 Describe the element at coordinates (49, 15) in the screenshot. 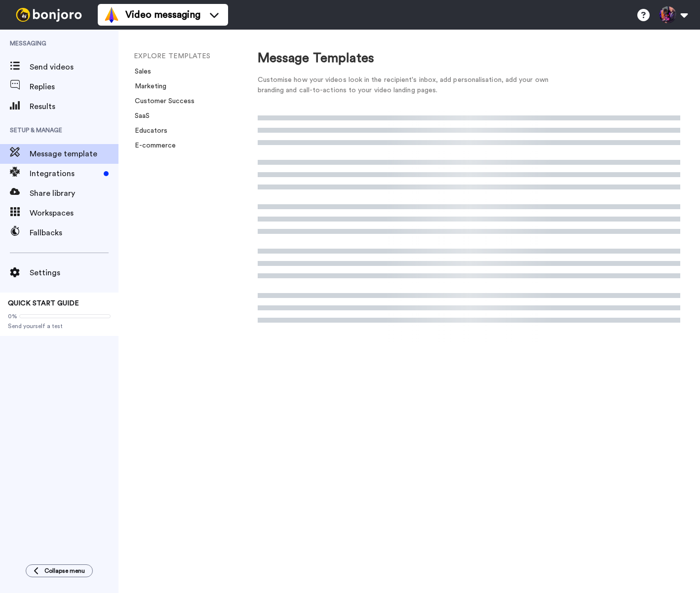

I see `img: bj-logo-header-white.svg` at that location.